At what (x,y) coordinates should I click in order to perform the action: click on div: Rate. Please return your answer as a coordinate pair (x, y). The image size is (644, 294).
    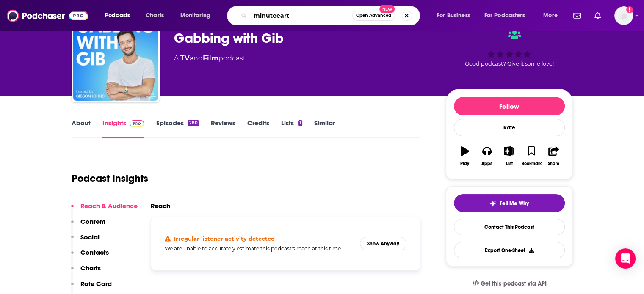
    Looking at the image, I should click on (509, 128).